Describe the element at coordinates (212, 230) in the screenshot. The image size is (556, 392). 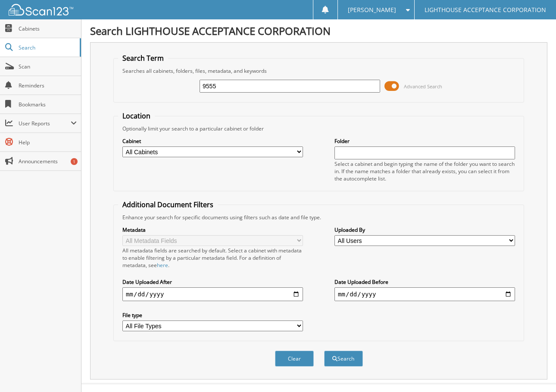
I see `label: Metadata` at that location.